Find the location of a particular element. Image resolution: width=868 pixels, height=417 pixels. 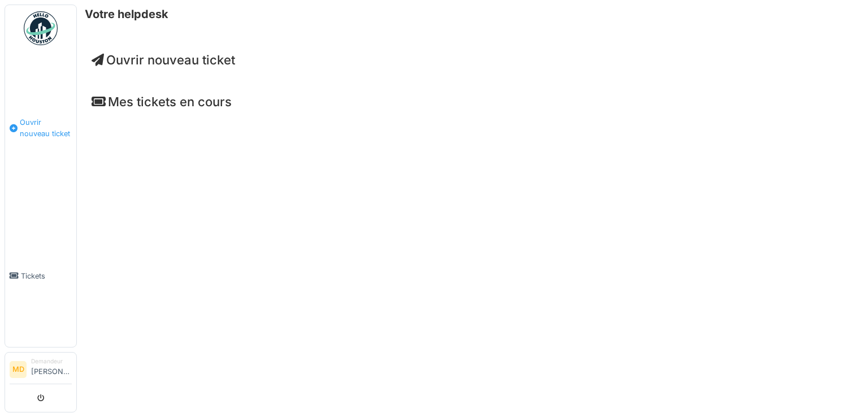

a: Tickets is located at coordinates (41, 276).